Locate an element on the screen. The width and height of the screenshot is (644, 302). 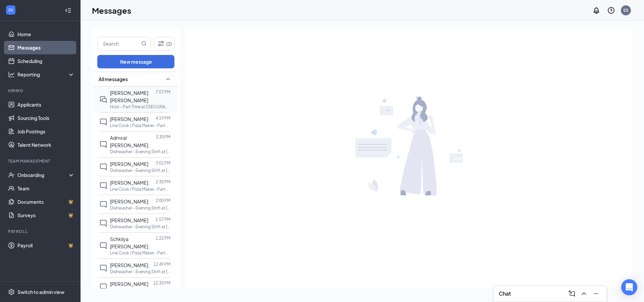
a: Applicants is located at coordinates (46, 104).